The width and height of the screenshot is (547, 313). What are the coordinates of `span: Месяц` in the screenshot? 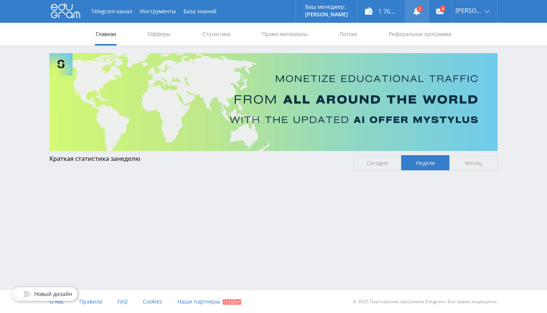 It's located at (473, 163).